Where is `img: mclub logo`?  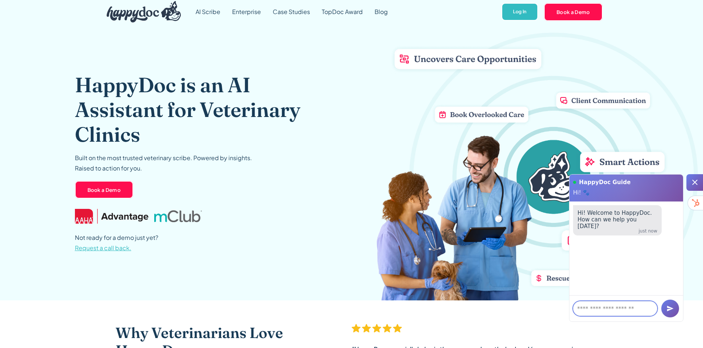 img: mclub logo is located at coordinates (178, 216).